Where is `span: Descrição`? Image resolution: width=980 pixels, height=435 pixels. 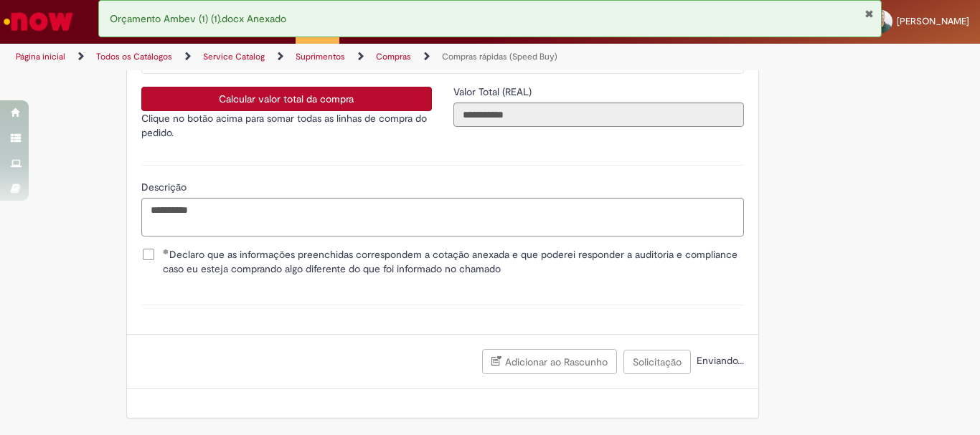 span: Descrição is located at coordinates (165, 187).